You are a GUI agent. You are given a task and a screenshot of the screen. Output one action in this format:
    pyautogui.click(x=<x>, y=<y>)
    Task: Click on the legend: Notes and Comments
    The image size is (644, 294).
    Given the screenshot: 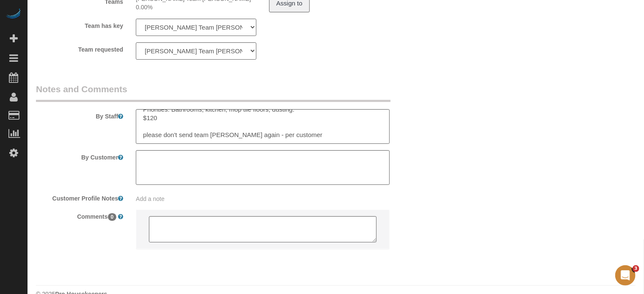 What is the action you would take?
    pyautogui.click(x=213, y=92)
    